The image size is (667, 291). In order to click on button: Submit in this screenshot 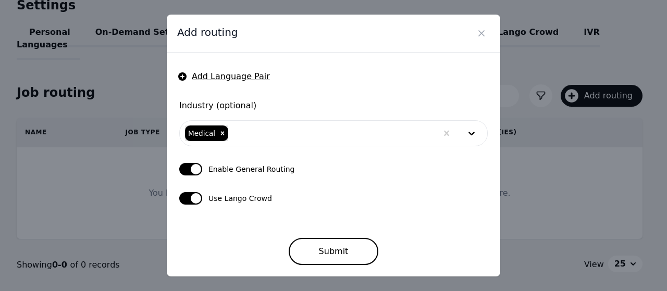, I will do `click(333, 252)`.